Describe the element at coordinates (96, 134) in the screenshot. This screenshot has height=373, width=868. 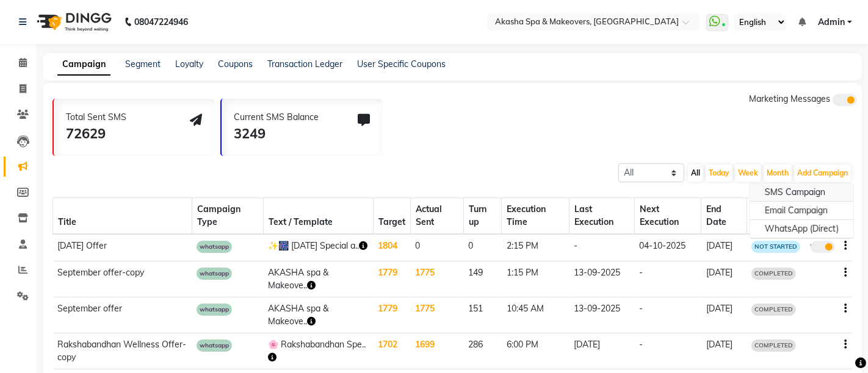
I see `div: 72629` at that location.